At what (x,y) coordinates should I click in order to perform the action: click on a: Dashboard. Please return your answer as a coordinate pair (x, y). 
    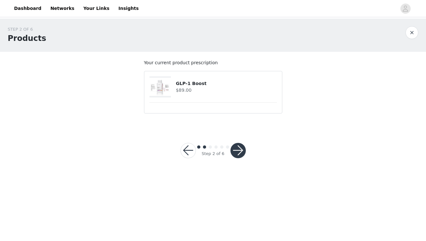
    Looking at the image, I should click on (28, 8).